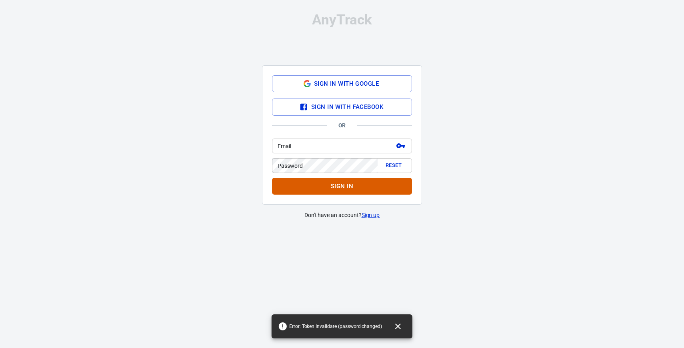 The width and height of the screenshot is (684, 348). What do you see at coordinates (330, 326) in the screenshot?
I see `span: Error: Token Invalidate (password changed)` at bounding box center [330, 326].